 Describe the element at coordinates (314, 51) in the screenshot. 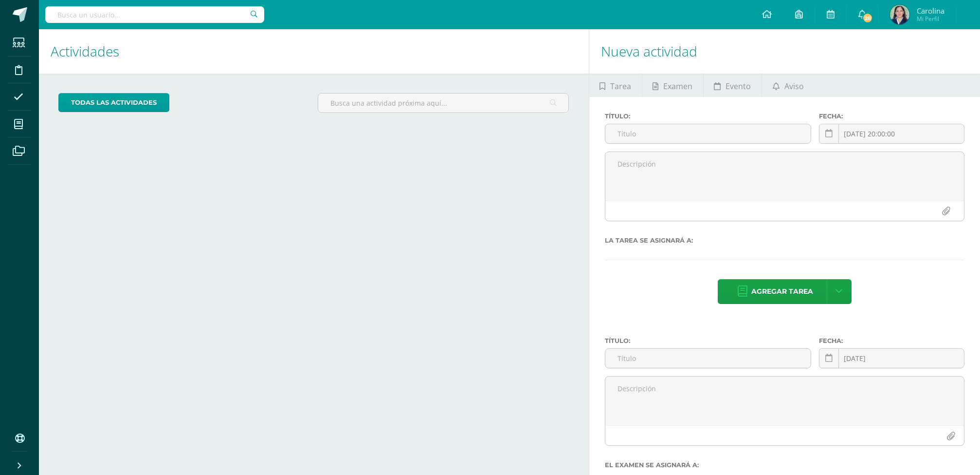

I see `h1: Actividades` at that location.